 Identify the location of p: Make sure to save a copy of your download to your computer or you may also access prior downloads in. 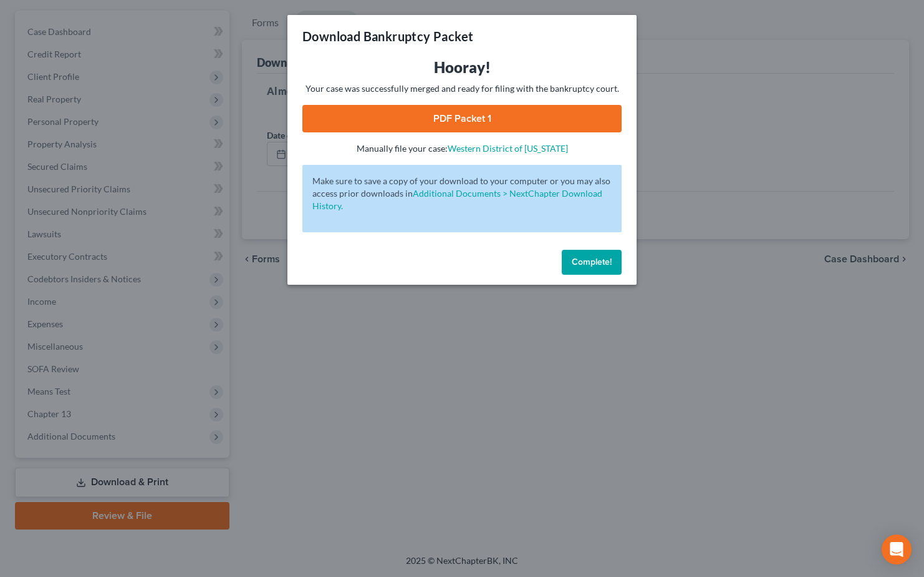
(462, 193).